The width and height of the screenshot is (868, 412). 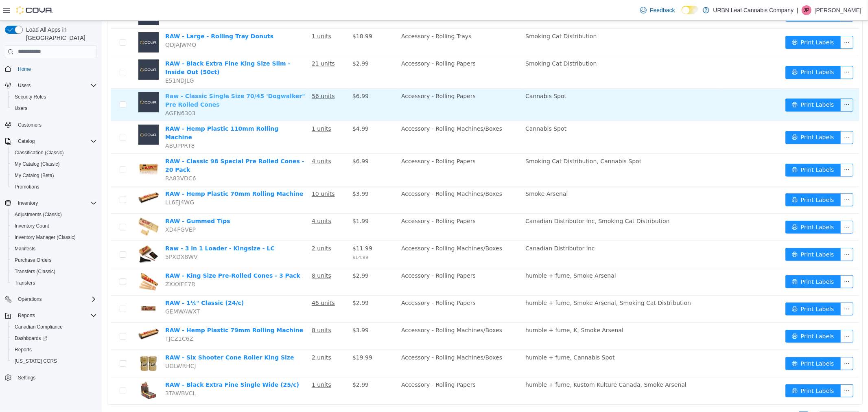 What do you see at coordinates (32, 226) in the screenshot?
I see `a: Inventory Count` at bounding box center [32, 226].